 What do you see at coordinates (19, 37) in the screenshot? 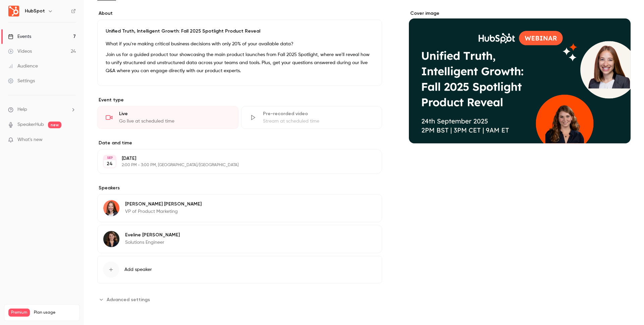
I see `div: Events` at bounding box center [19, 37].